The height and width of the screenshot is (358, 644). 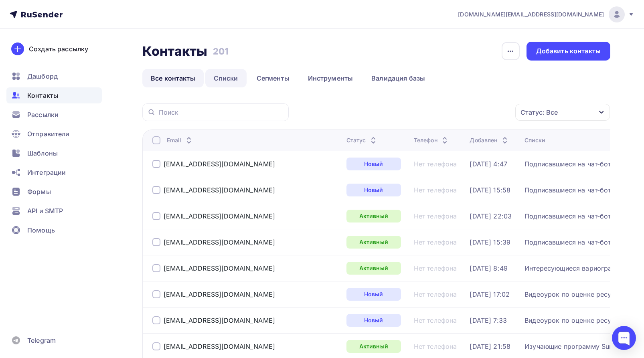 I want to click on a: Дашборд, so click(x=54, y=76).